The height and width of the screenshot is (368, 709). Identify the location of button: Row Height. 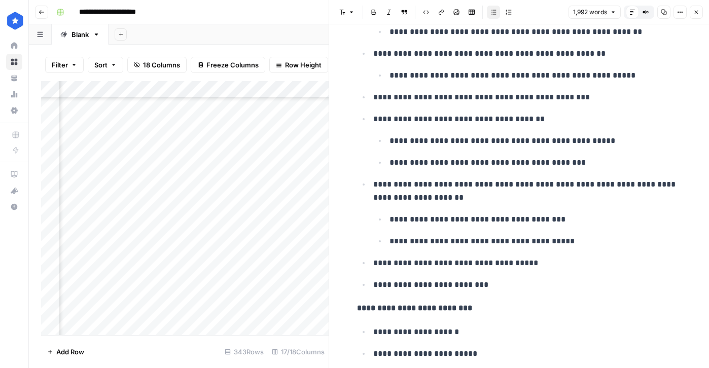
(299, 65).